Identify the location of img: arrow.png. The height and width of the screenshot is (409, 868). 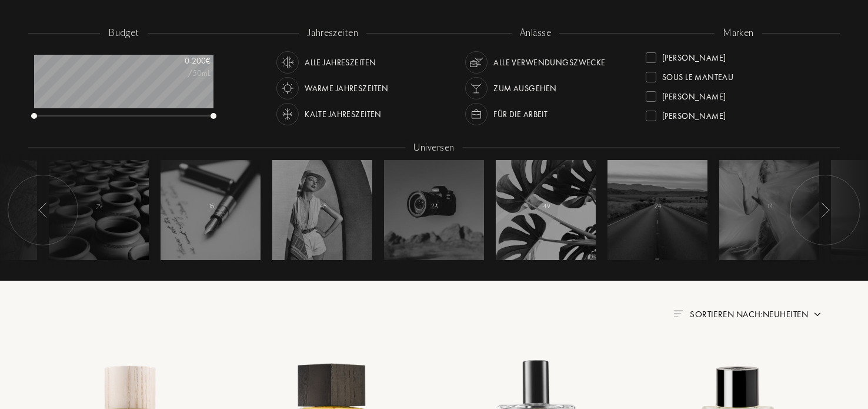
(817, 314).